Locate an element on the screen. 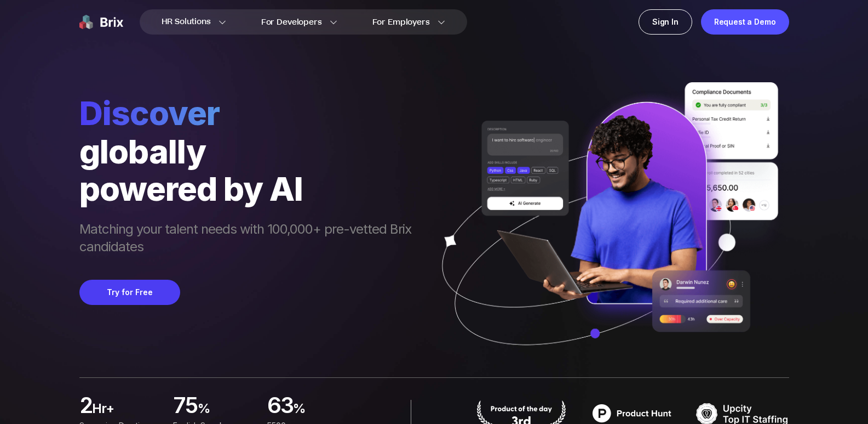 This screenshot has width=868, height=424. span: Discover is located at coordinates (251, 113).